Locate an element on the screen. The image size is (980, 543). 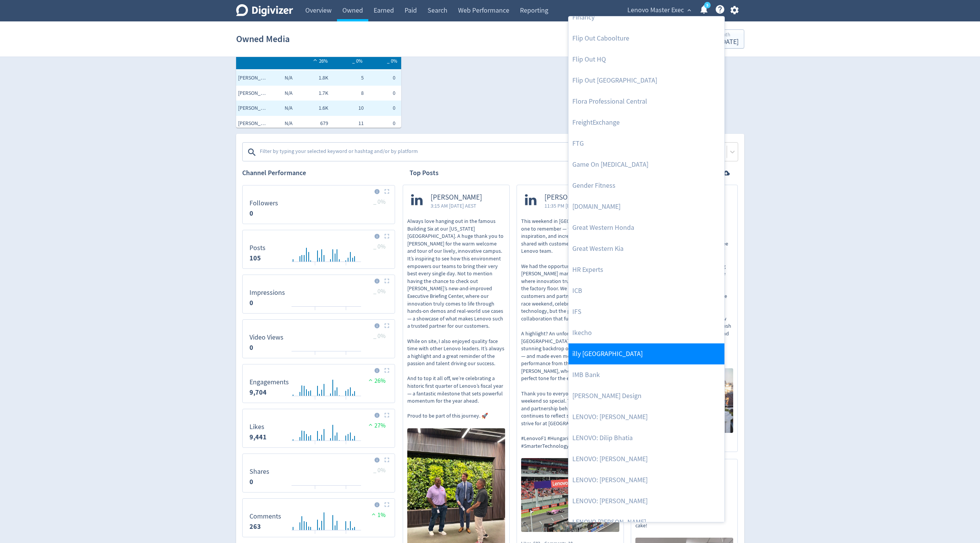
a: FreightExchange is located at coordinates (646, 123).